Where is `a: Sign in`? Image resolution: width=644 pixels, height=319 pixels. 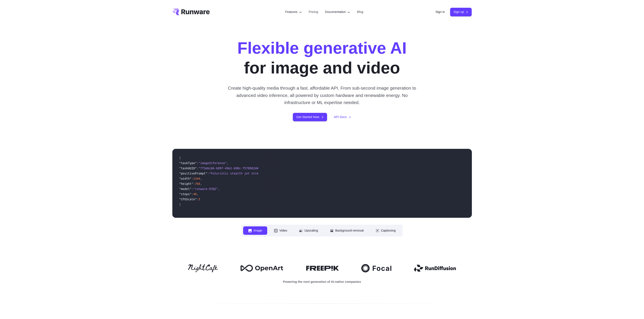
a: Sign in is located at coordinates (440, 12).